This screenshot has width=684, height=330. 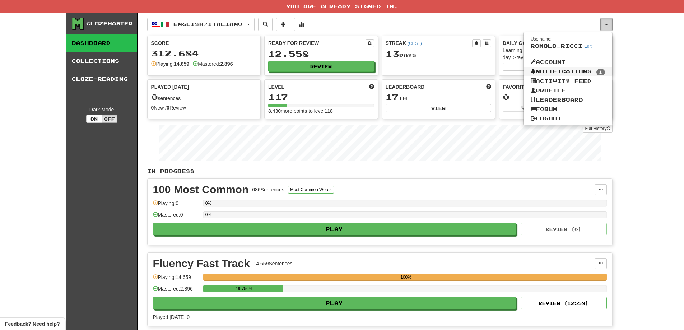 What do you see at coordinates (567, 109) in the screenshot?
I see `a: Forum` at bounding box center [567, 109].